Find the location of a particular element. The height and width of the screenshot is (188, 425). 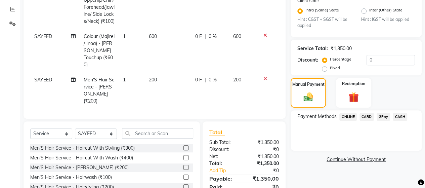

label: Redemption is located at coordinates (353, 84).